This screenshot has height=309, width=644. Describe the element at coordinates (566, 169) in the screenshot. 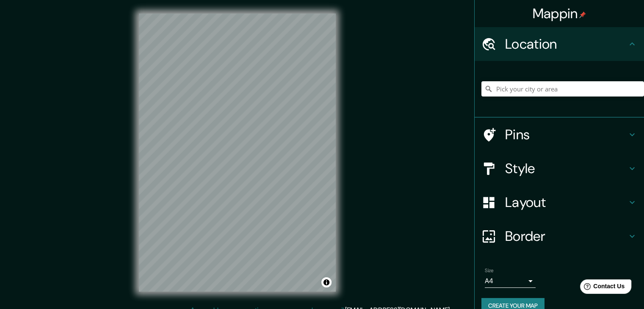

I see `h4: Style` at that location.